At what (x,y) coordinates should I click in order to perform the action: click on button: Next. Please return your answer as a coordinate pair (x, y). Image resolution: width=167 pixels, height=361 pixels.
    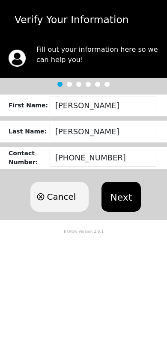
    Looking at the image, I should click on (121, 197).